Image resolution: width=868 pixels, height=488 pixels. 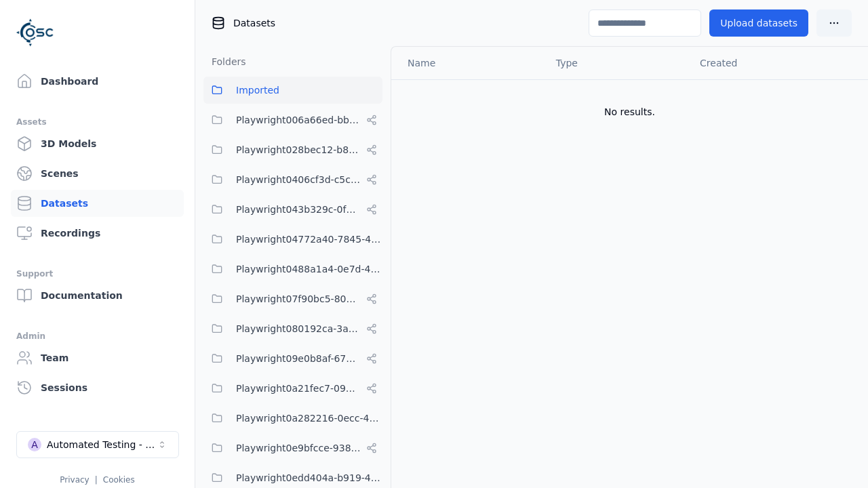 What do you see at coordinates (293, 448) in the screenshot?
I see `button: Playwright0e9bfcce-9385-4655-aad9-5e1830d0cbce` at bounding box center [293, 448].